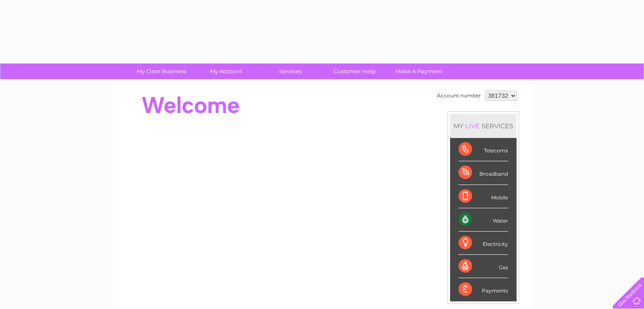 The image size is (644, 309). I want to click on div: Mobile, so click(483, 196).